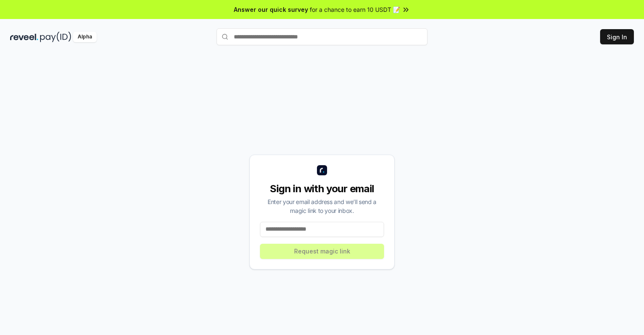 The image size is (644, 335). Describe the element at coordinates (322, 170) in the screenshot. I see `img: logo_small` at that location.